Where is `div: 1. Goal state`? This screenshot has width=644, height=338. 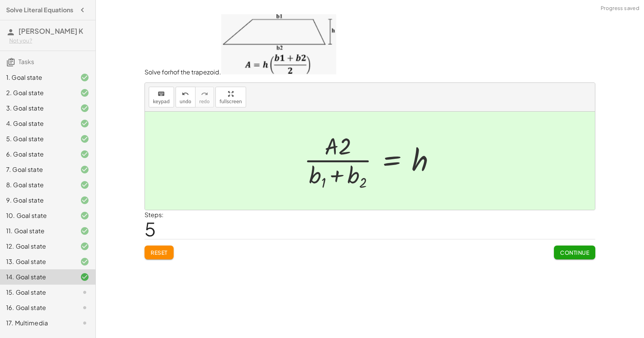
div: 1. Goal state is located at coordinates (37, 77).